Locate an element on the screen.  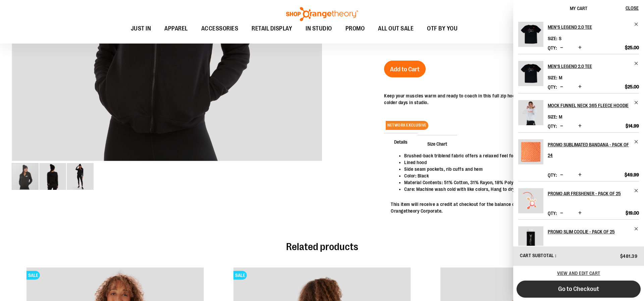
img: Mock Funnel Neck 365 Fleece Hoodie is located at coordinates (531, 112).